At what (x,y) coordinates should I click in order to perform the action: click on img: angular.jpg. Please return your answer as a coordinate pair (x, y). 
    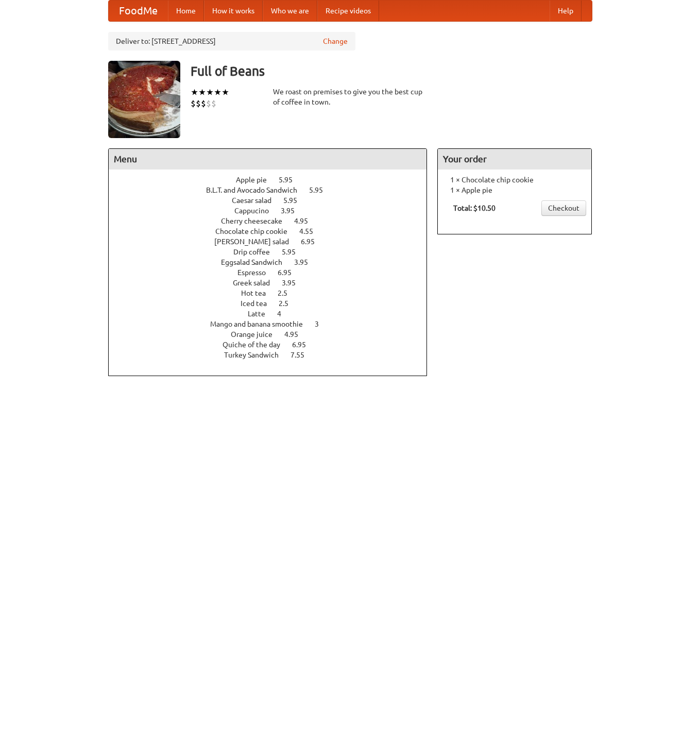
    Looking at the image, I should click on (144, 99).